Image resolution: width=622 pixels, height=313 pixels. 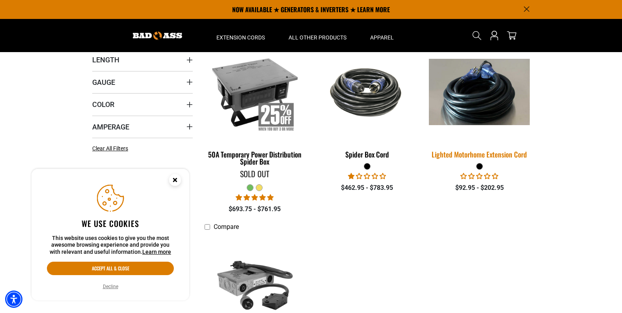 What do you see at coordinates (479, 154) in the screenshot?
I see `div: Lighted Motorhome Extension Cord` at bounding box center [479, 154].